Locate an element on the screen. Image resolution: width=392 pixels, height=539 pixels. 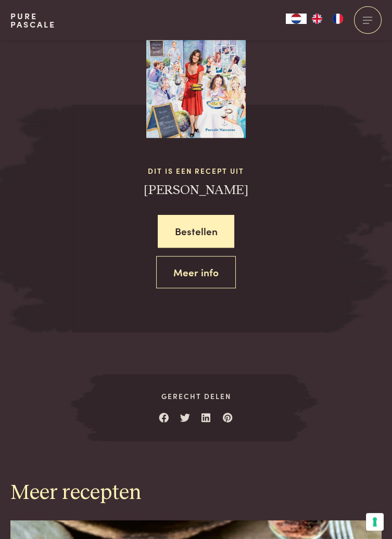
ul: Language list is located at coordinates (327, 19).